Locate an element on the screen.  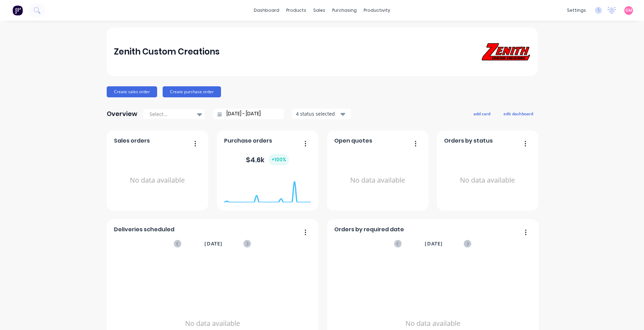
a: dashboard is located at coordinates (266, 10).